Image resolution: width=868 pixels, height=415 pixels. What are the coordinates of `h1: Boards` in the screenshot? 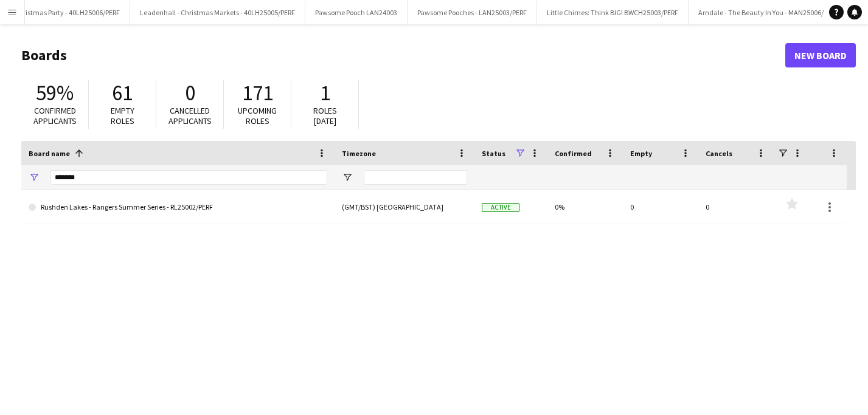 It's located at (403, 55).